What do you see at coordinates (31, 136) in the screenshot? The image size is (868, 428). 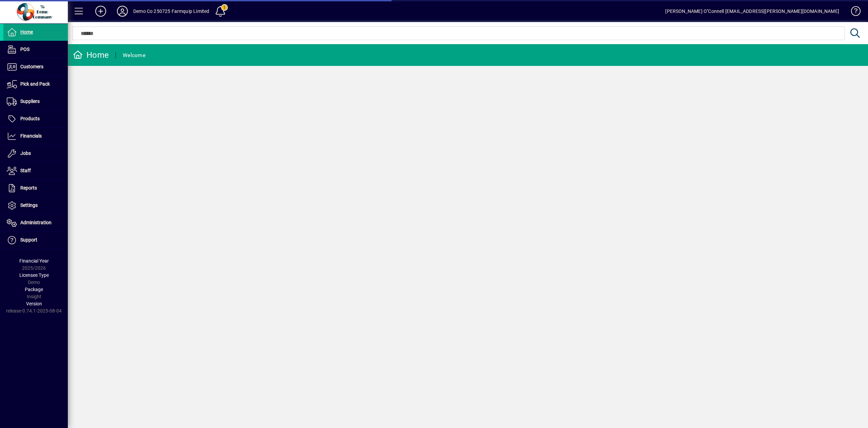 I see `span: Financials` at bounding box center [31, 136].